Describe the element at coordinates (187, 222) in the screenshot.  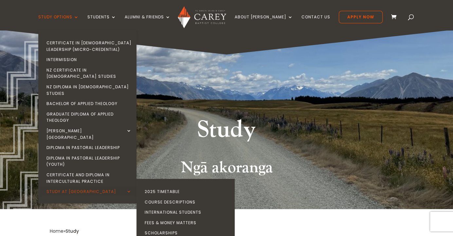
I see `a: Fees & Money Matters` at that location.